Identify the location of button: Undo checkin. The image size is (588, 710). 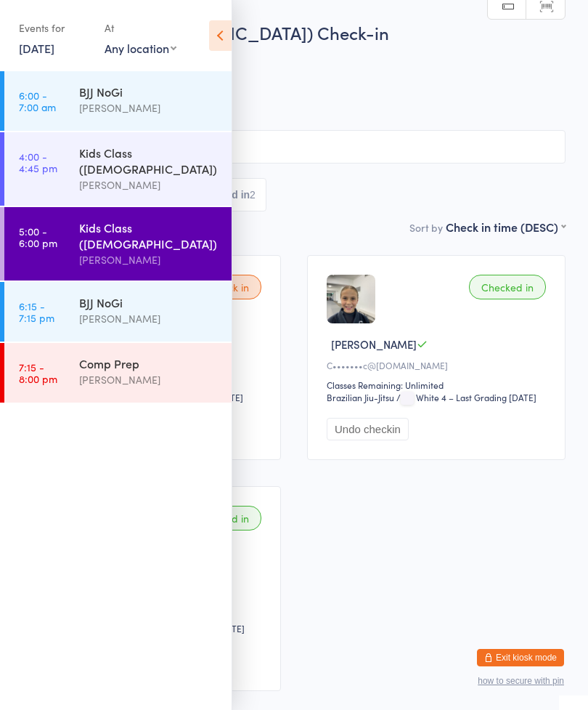
(368, 429).